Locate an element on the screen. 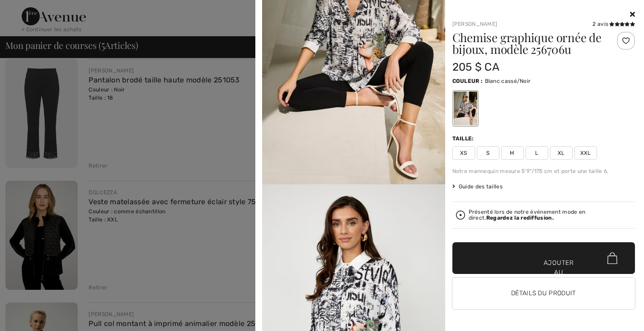  font: XS is located at coordinates (464, 153).